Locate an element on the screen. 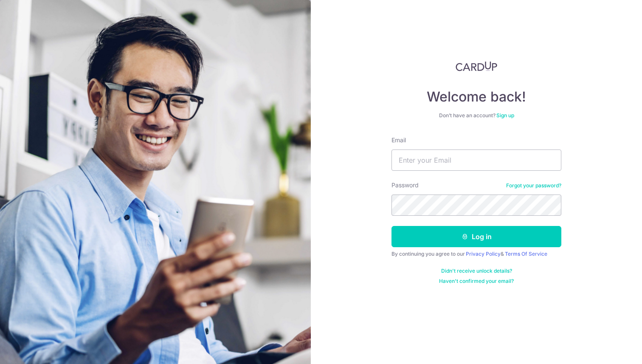  a: Privacy Policy is located at coordinates (484, 254).